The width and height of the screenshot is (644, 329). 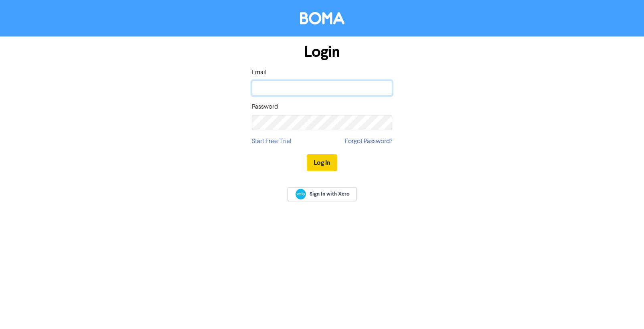 I want to click on label: Password, so click(x=265, y=107).